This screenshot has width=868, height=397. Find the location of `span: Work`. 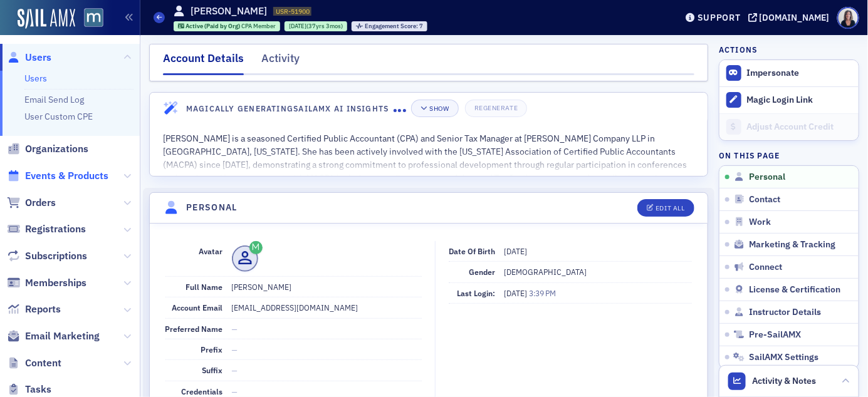

span: Work is located at coordinates (760, 222).